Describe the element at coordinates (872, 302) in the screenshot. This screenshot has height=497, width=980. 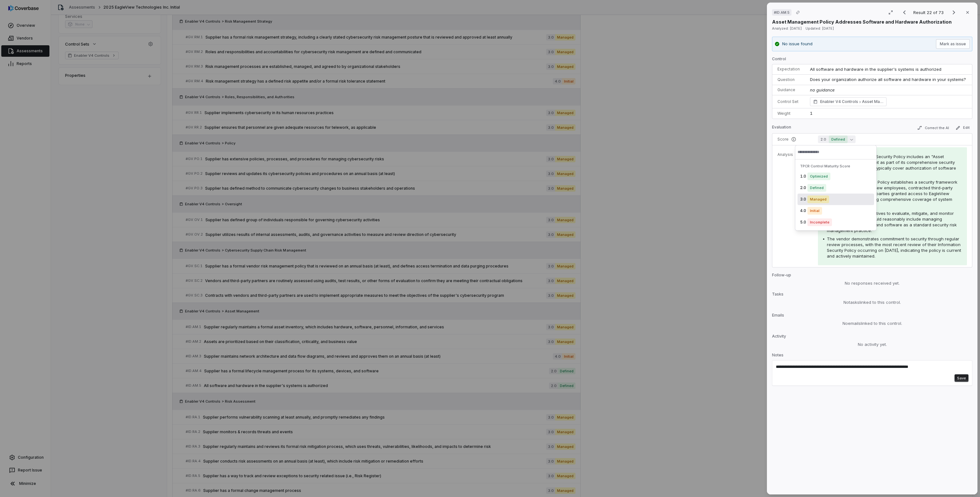
I see `span: No tasks linked to this control.` at that location.